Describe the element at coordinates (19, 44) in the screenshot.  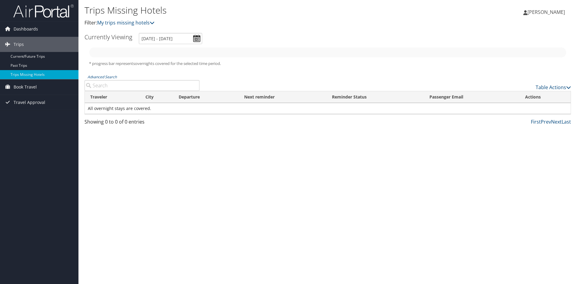
I see `span: Trips` at that location.